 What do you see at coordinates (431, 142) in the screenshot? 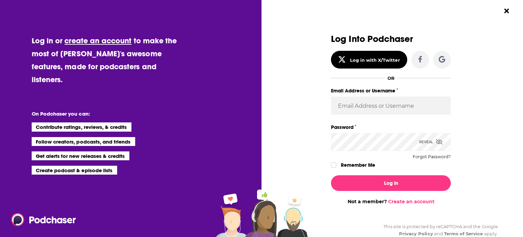
I see `div: Reveal` at bounding box center [431, 142].